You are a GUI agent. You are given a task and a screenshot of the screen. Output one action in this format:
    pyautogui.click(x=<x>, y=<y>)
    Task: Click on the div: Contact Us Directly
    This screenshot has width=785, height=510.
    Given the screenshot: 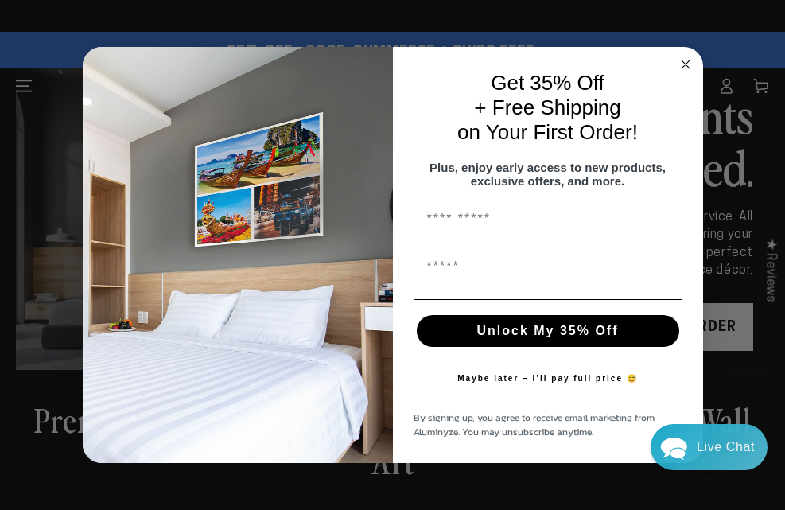 What is the action you would take?
    pyautogui.click(x=725, y=447)
    